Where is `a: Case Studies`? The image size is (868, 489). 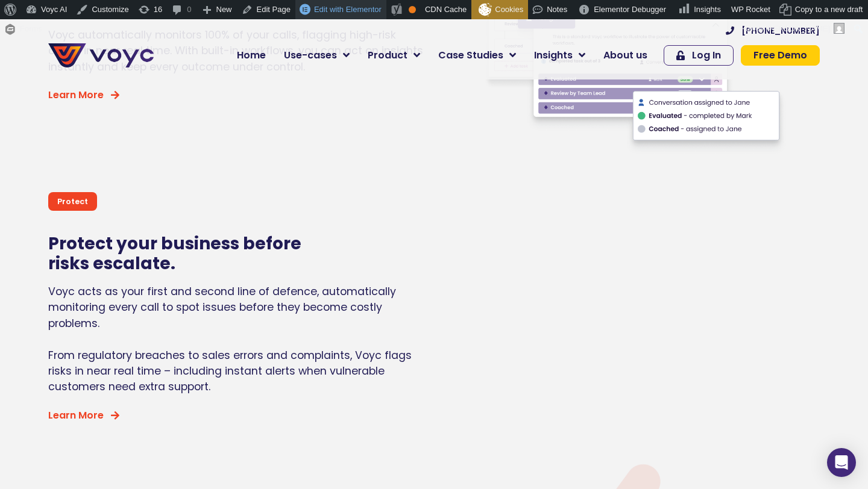 a: Case Studies is located at coordinates (476, 56).